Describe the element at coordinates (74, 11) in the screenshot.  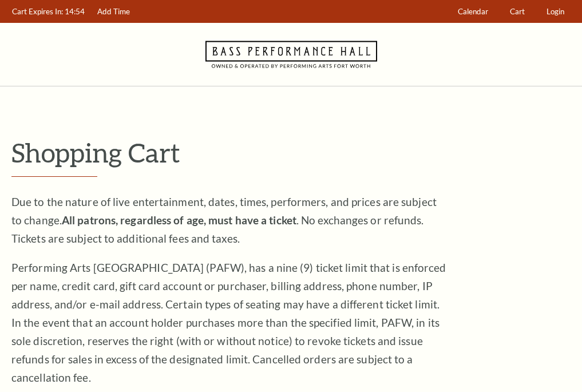
I see `span: 14:54` at that location.